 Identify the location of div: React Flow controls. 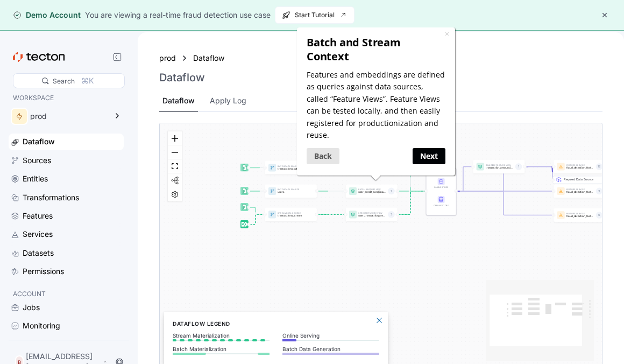
(175, 167).